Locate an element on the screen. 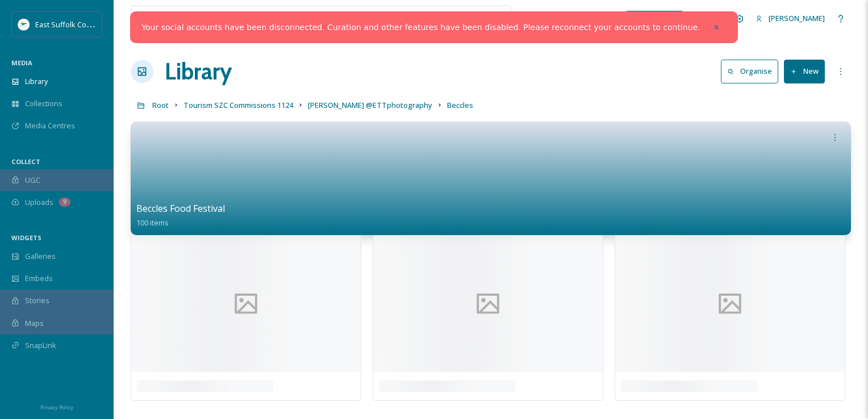  span: SnapLink is located at coordinates (40, 345).